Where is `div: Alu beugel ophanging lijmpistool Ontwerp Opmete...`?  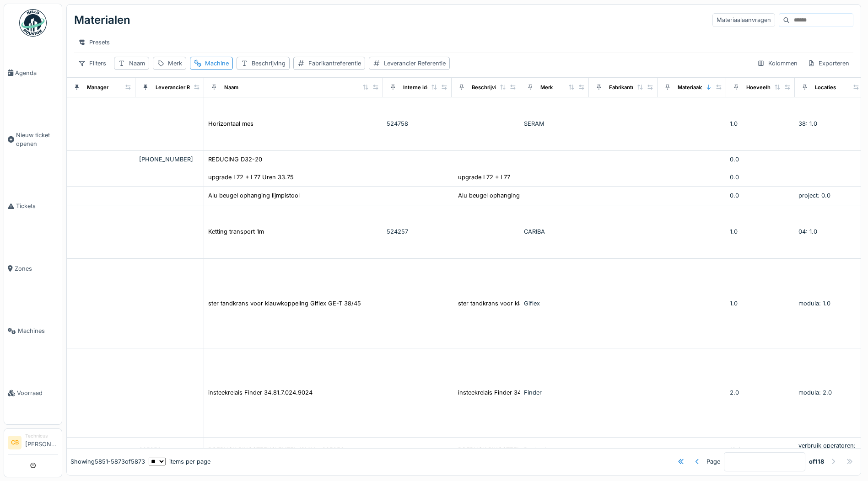
div: Alu beugel ophanging lijmpistool Ontwerp Opmete... is located at coordinates (530, 195).